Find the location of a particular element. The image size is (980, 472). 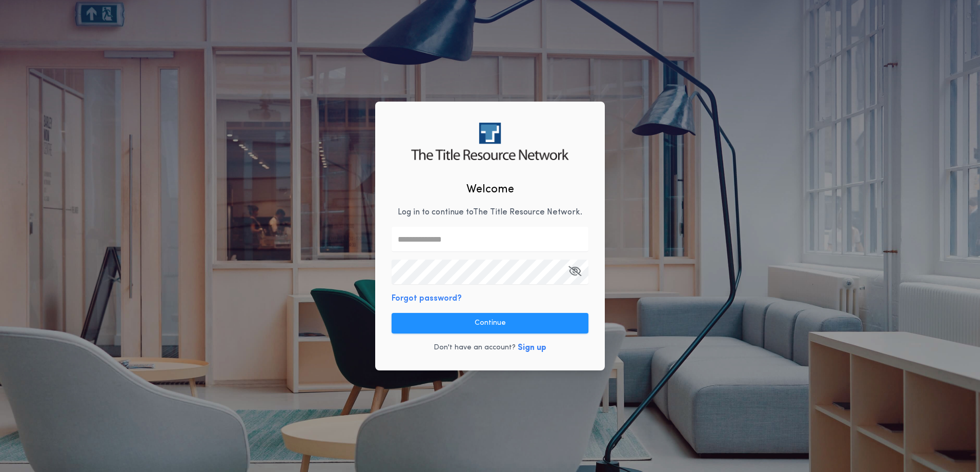

button: Continue is located at coordinates (490, 323).